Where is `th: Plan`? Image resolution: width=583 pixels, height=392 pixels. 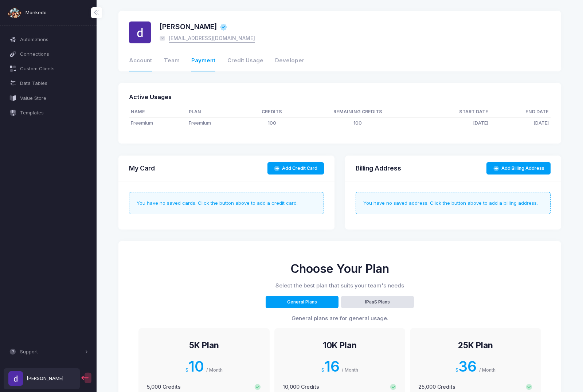 th: Plan is located at coordinates (216, 112).